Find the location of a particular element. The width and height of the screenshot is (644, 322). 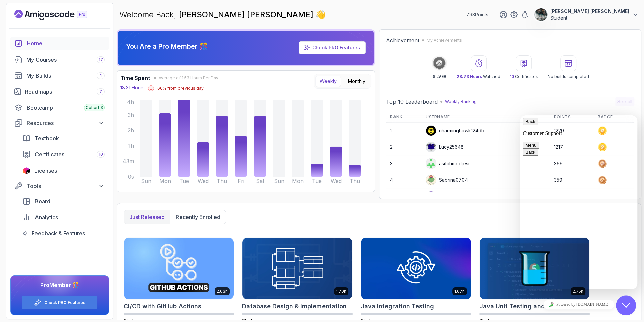

img: Java Unit Testing and TDD card is located at coordinates (535, 268).